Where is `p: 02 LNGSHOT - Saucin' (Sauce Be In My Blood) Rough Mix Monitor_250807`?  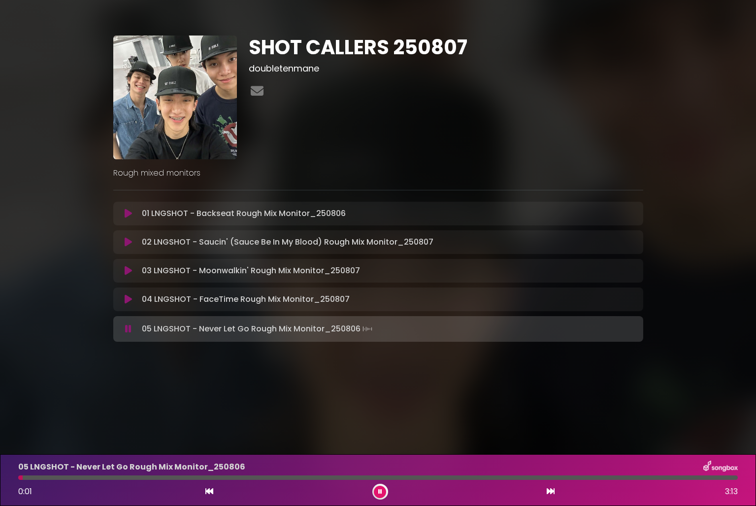
p: 02 LNGSHOT - Saucin' (Sauce Be In My Blood) Rough Mix Monitor_250807 is located at coordinates (288, 242).